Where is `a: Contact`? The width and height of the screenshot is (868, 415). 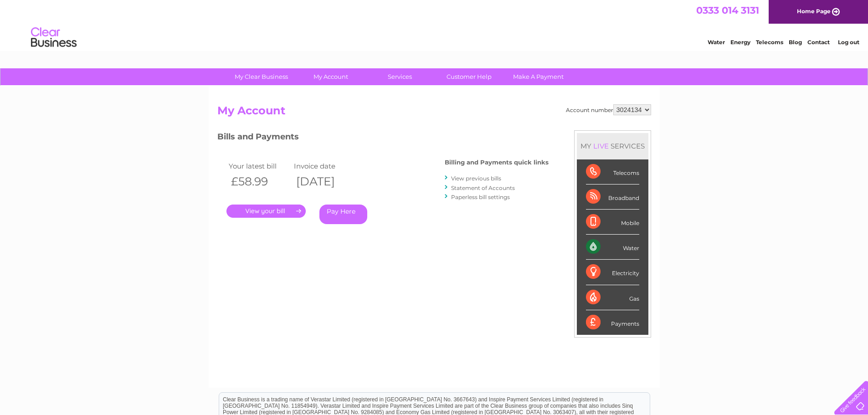
a: Contact is located at coordinates (818, 42).